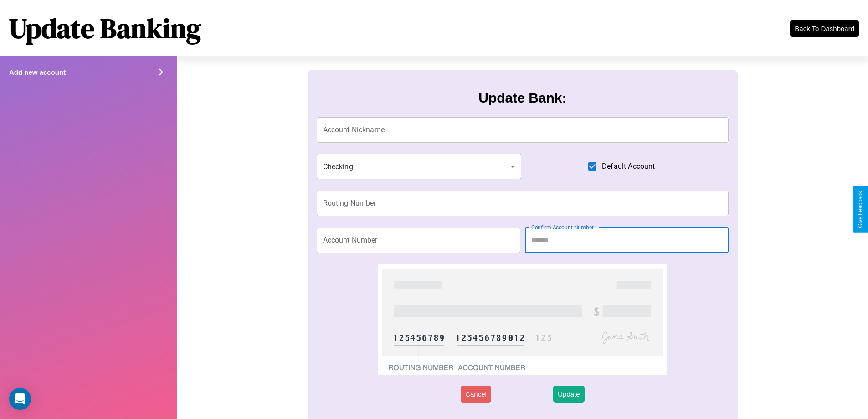  Describe the element at coordinates (20, 399) in the screenshot. I see `div: Open Intercom Messenger` at that location.